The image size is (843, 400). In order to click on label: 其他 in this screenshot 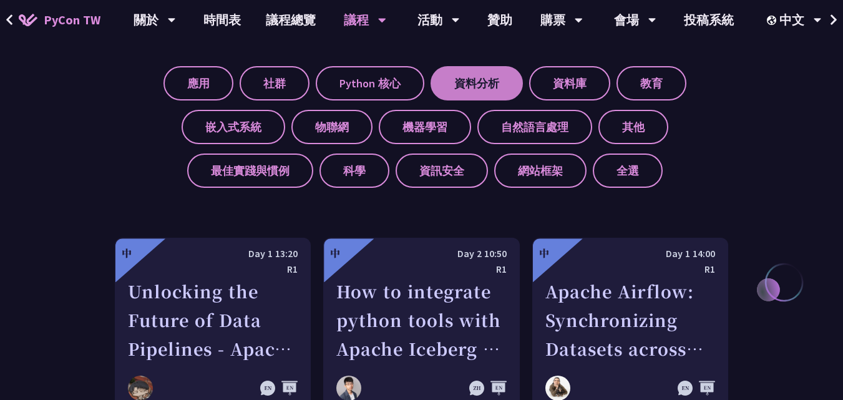, I will do `click(633, 127)`.